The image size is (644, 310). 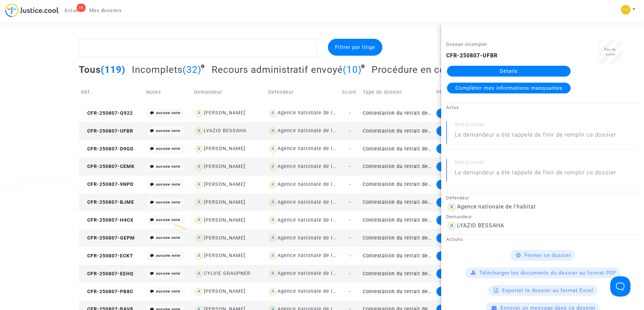 I want to click on span: Compléter mes informations manquantes, so click(x=509, y=88).